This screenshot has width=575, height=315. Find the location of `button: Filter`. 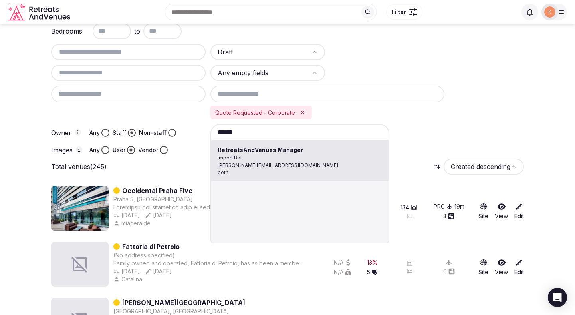

button: Filter is located at coordinates (404, 12).